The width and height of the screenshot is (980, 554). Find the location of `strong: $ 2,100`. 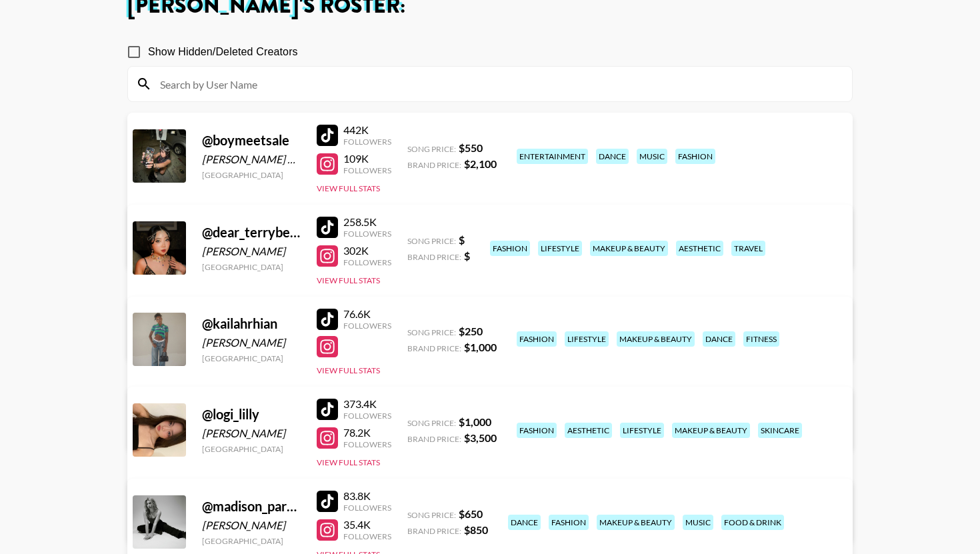

strong: $ 2,100 is located at coordinates (480, 163).